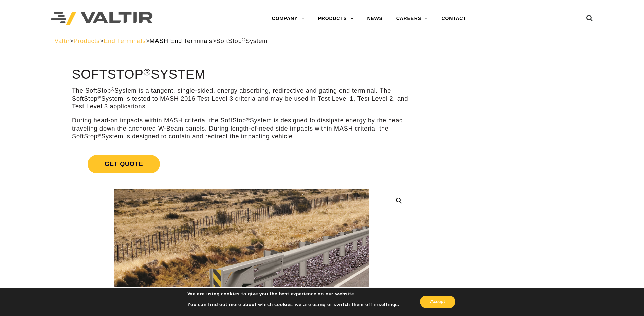 The image size is (644, 316). I want to click on span: Products, so click(86, 41).